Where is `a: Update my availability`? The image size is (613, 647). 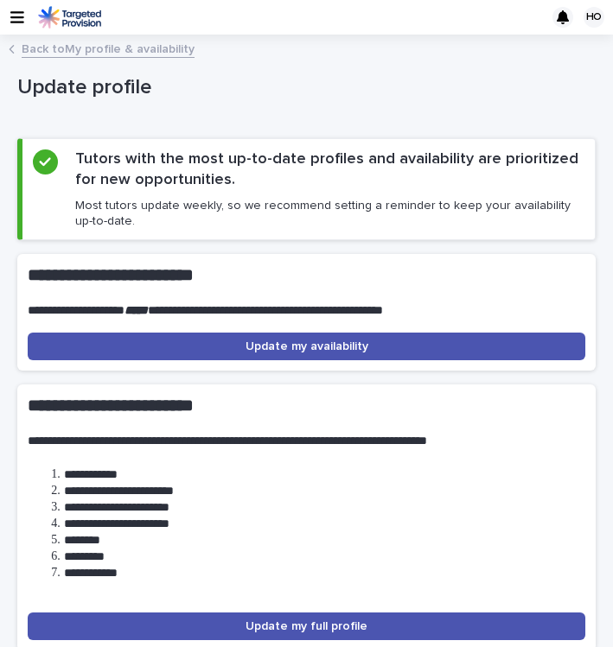
a: Update my availability is located at coordinates (306, 347).